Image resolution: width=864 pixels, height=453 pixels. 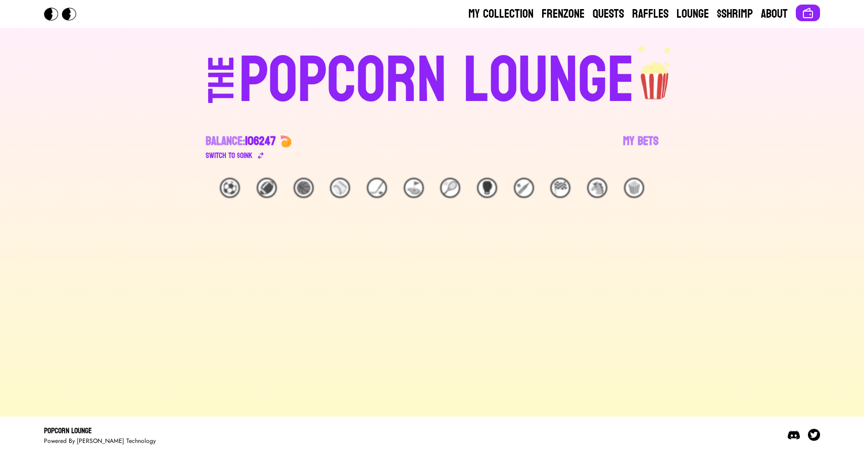 What do you see at coordinates (650, 14) in the screenshot?
I see `a: Raffles` at bounding box center [650, 14].